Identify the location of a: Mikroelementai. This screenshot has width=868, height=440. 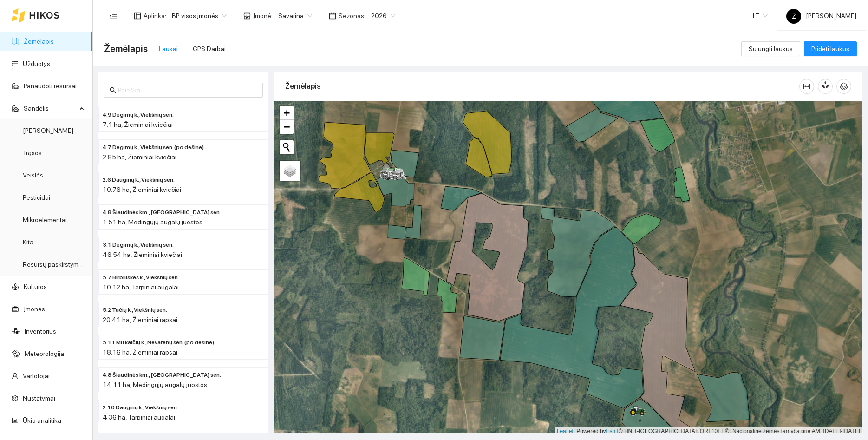
(44, 220).